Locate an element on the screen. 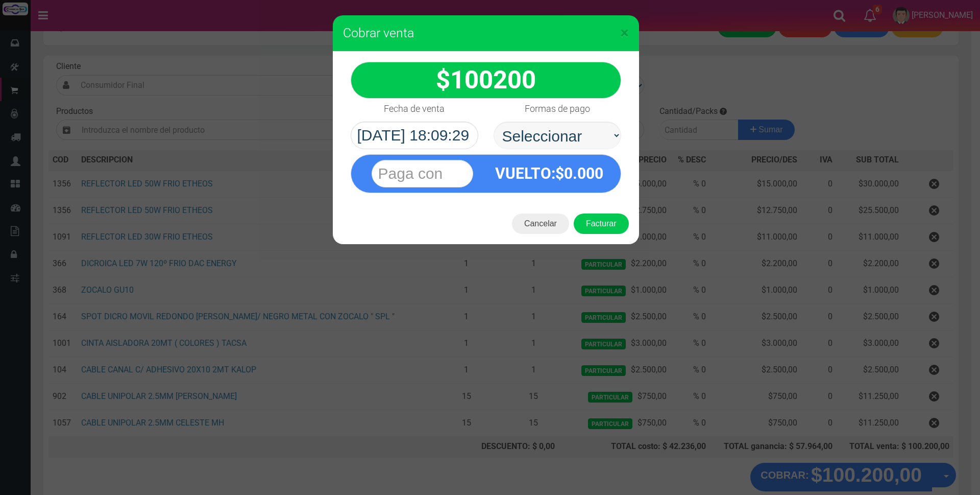  h4: Formas de pago is located at coordinates (557, 109).